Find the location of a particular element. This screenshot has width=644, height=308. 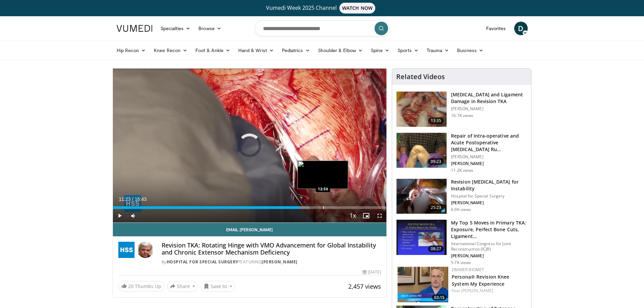

p: 11.2K views is located at coordinates (462, 170).